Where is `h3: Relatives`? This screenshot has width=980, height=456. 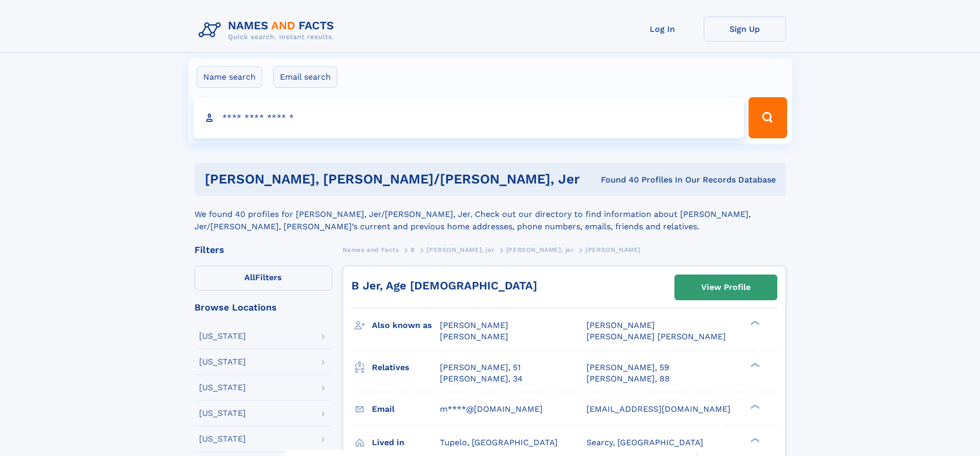
h3: Relatives is located at coordinates (406, 367).